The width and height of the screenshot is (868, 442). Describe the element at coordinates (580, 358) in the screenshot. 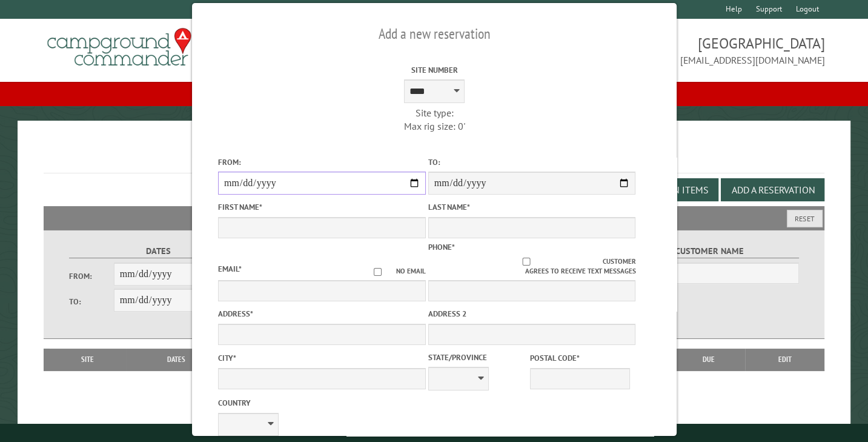

I see `label: Postal Code` at that location.